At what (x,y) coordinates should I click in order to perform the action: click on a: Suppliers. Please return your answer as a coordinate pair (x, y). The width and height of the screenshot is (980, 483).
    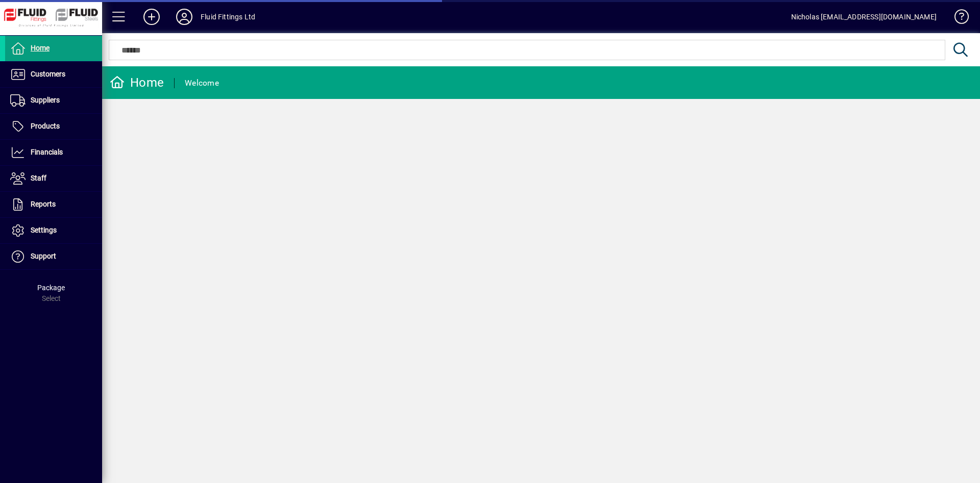
    Looking at the image, I should click on (54, 101).